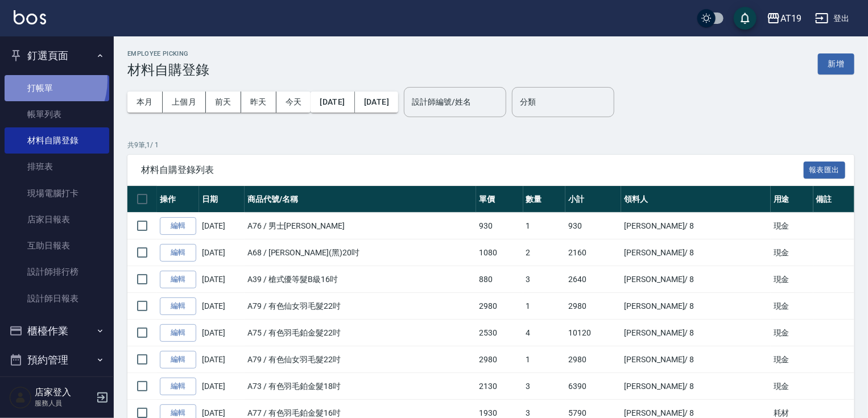 The image size is (868, 418). What do you see at coordinates (258, 102) in the screenshot?
I see `button: 昨天` at bounding box center [258, 102].